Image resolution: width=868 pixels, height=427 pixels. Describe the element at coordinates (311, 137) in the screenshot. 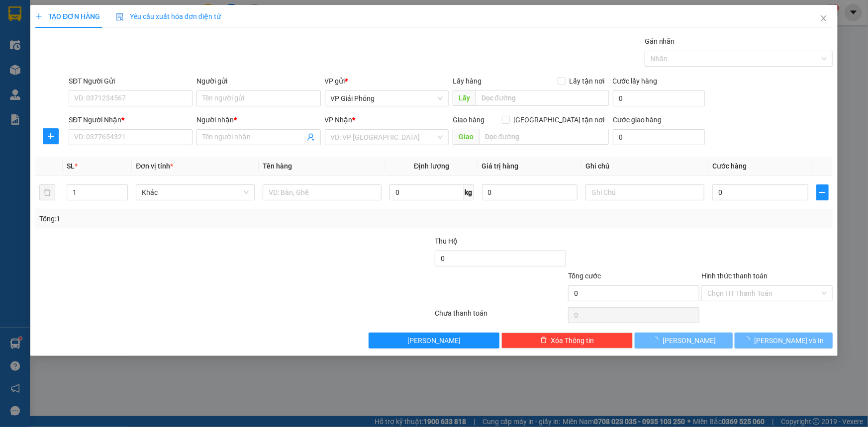

I see `span: user-add` at that location.